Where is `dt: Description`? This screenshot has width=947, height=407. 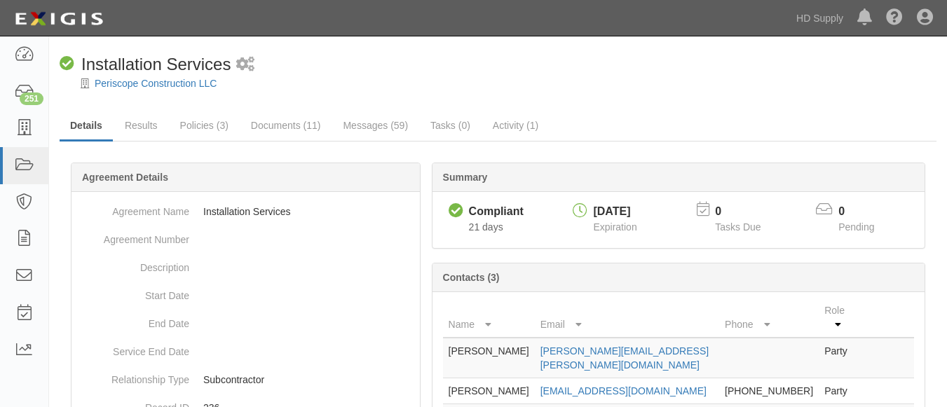
dt: Description is located at coordinates (133, 264).